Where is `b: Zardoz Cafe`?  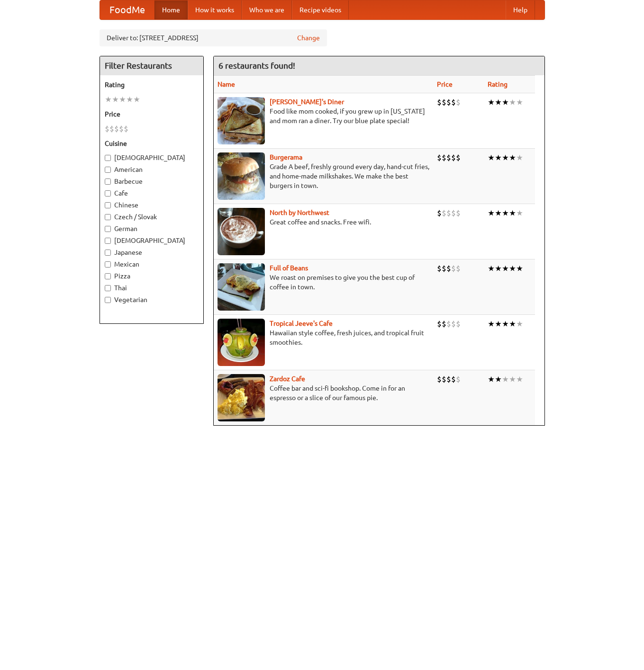
b: Zardoz Cafe is located at coordinates (287, 379).